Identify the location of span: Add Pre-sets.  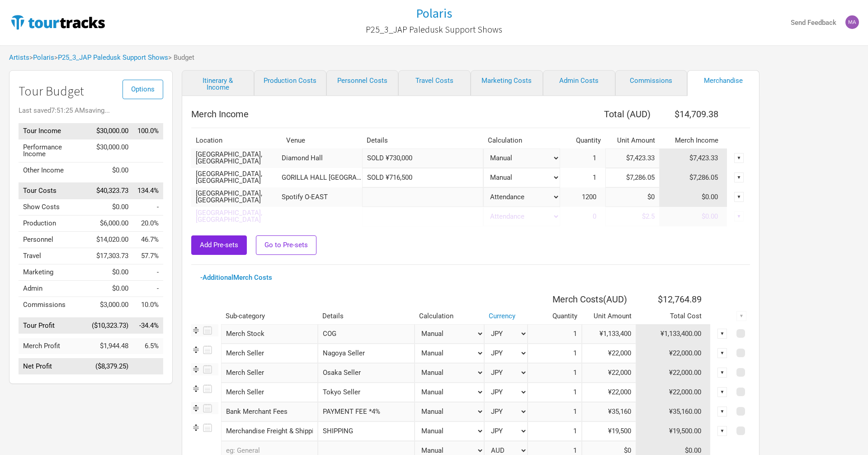
(219, 245).